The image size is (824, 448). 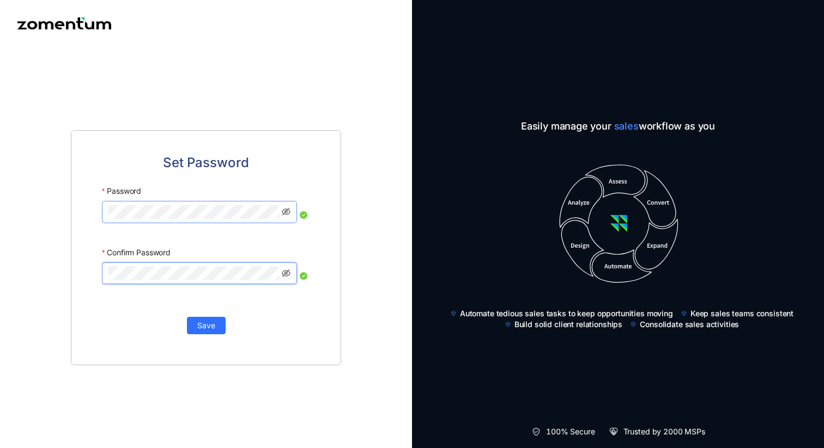 I want to click on span: Build solid client relationships, so click(x=568, y=325).